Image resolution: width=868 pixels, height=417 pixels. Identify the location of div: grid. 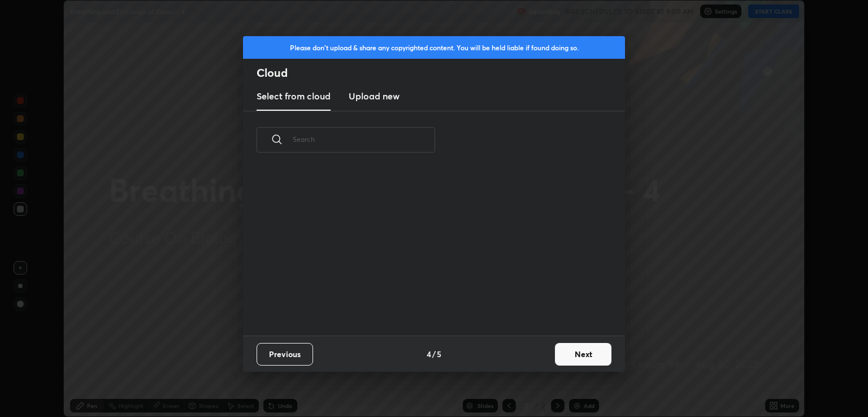
(427, 250).